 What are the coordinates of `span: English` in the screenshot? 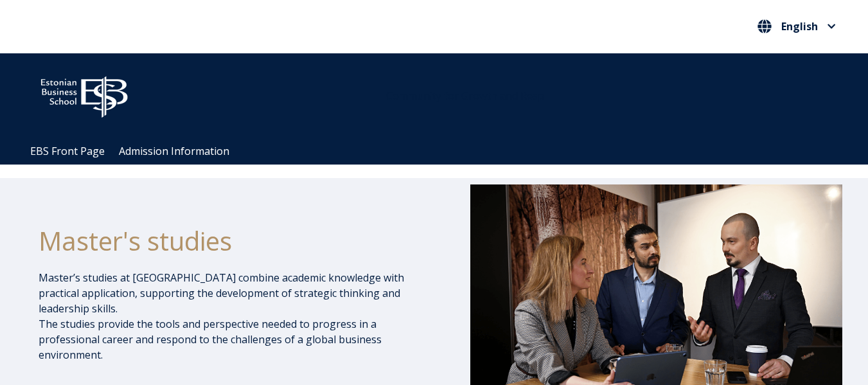 It's located at (799, 26).